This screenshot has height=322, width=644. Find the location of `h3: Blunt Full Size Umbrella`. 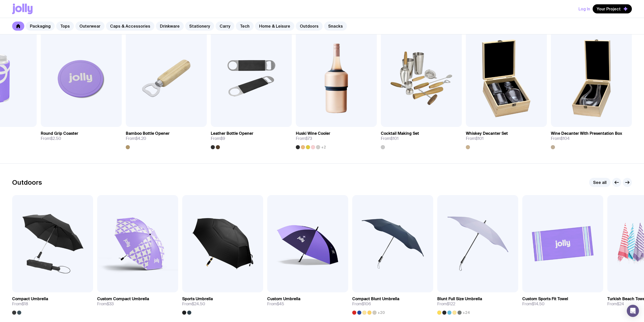

h3: Blunt Full Size Umbrella is located at coordinates (459, 299).